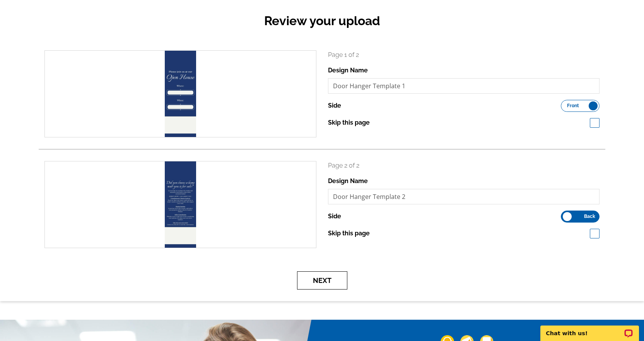 This screenshot has height=341, width=644. What do you see at coordinates (589, 216) in the screenshot?
I see `span: Back` at bounding box center [589, 216].